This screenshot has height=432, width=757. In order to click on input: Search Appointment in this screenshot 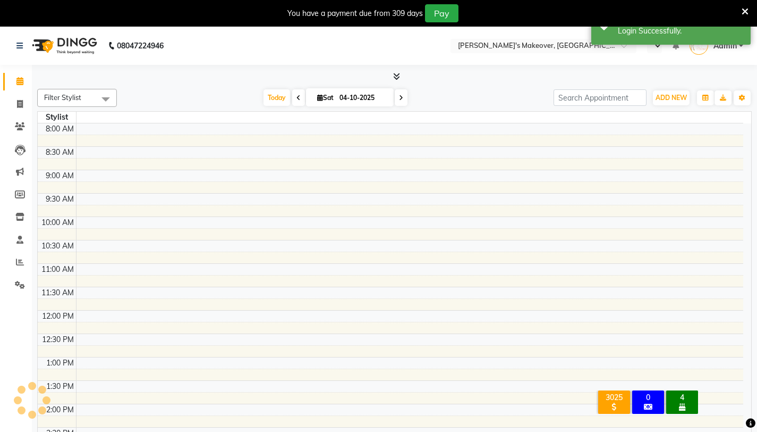, I will do `click(600, 97)`.